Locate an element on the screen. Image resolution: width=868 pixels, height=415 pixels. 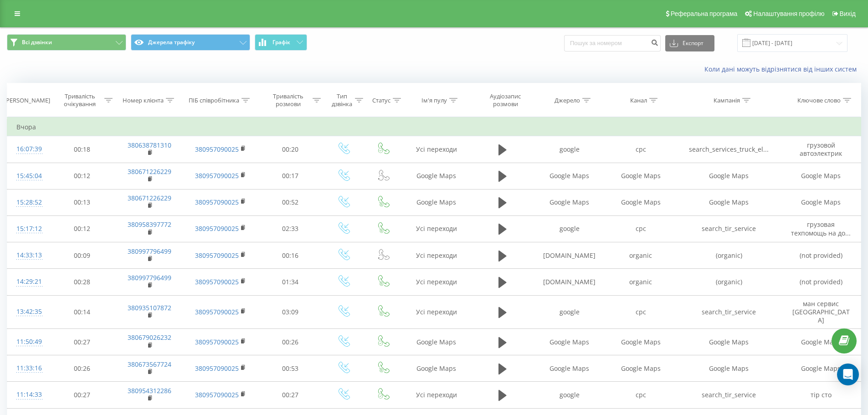
div: 15:28:52 is located at coordinates (28, 202).